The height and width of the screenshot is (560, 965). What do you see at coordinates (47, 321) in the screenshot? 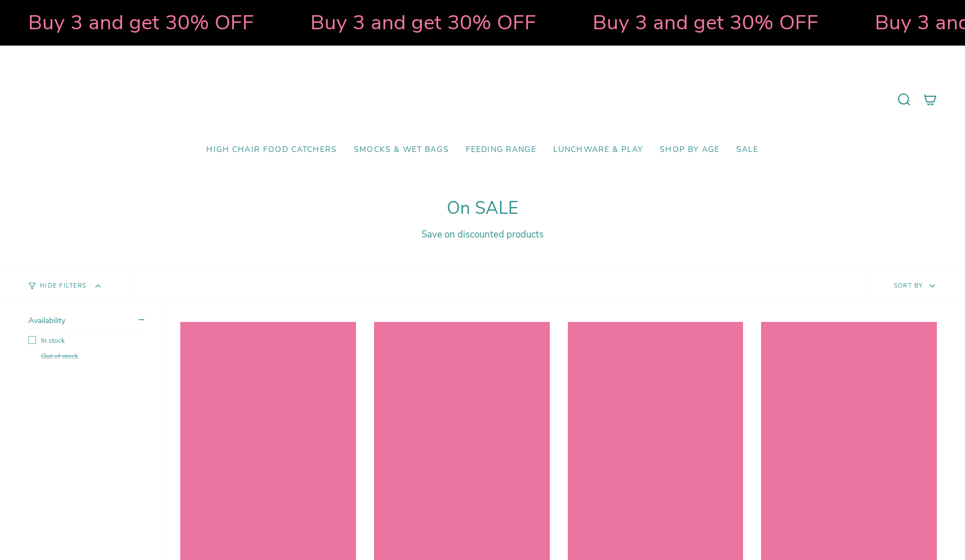
I see `span: Availability` at bounding box center [47, 321].